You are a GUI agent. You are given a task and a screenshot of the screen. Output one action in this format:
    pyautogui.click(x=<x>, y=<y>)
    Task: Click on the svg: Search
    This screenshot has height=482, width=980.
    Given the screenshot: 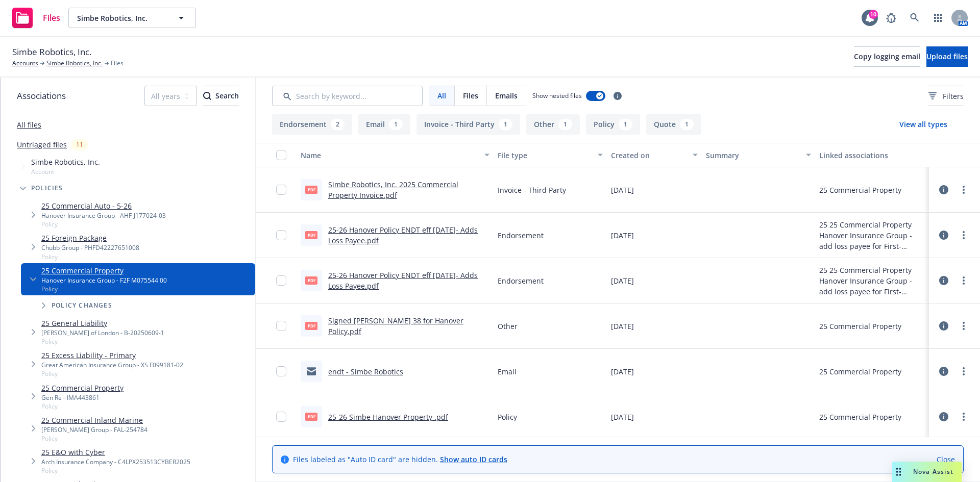 What is the action you would take?
    pyautogui.click(x=207, y=96)
    